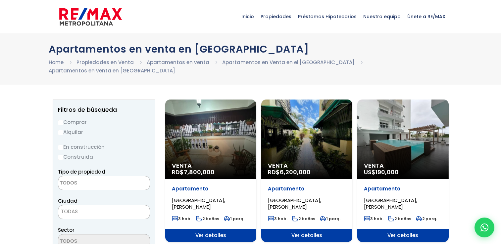 Image resolution: width=501 pixels, height=244 pixels. I want to click on h2: Filtros de búsqueda, so click(104, 110).